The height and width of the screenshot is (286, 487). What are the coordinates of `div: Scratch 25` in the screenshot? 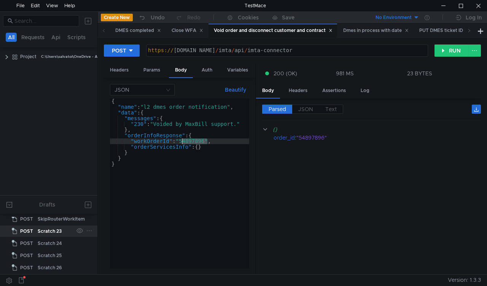 It's located at (49, 256).